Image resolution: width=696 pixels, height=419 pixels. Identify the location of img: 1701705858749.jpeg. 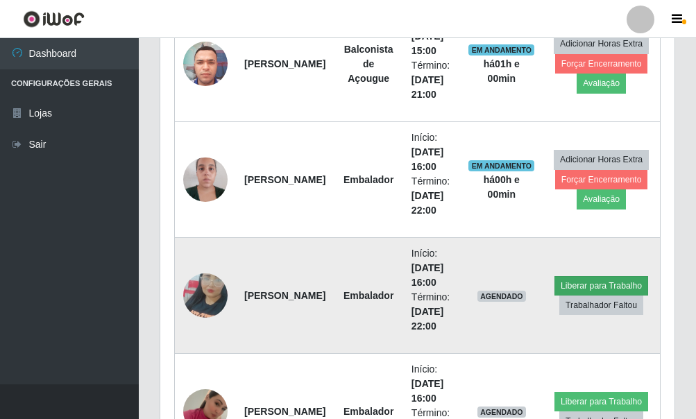
(205, 179).